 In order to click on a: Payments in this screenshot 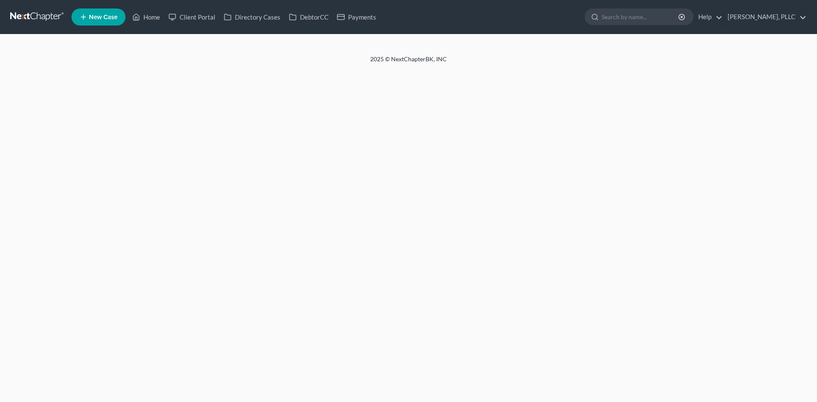, I will do `click(356, 17)`.